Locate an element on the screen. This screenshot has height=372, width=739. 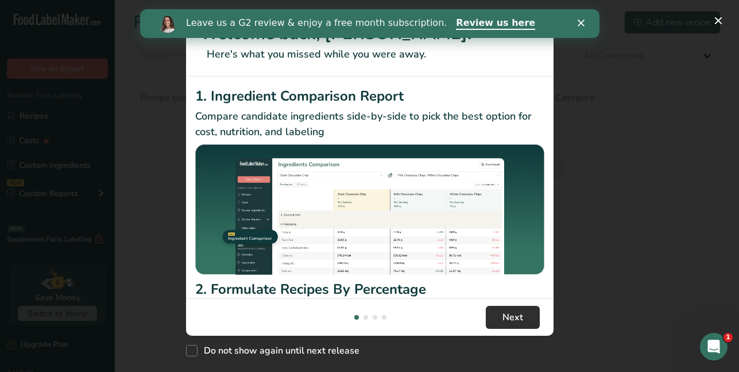
h2: 1. Ingredient Comparison Report is located at coordinates (370, 96).